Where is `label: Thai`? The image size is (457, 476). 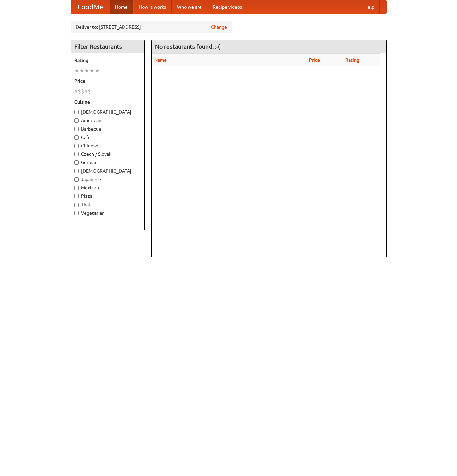 label: Thai is located at coordinates (108, 204).